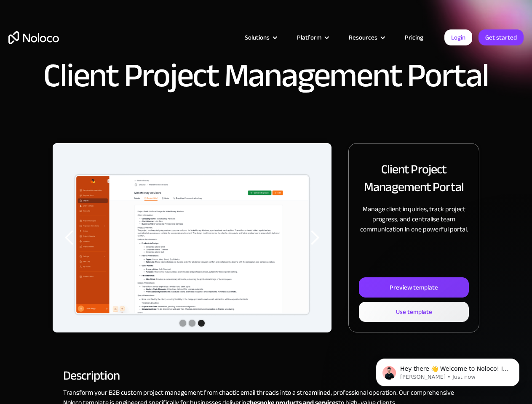 The height and width of the screenshot is (404, 532). I want to click on img: Profile image for Darragh, so click(26, 32).